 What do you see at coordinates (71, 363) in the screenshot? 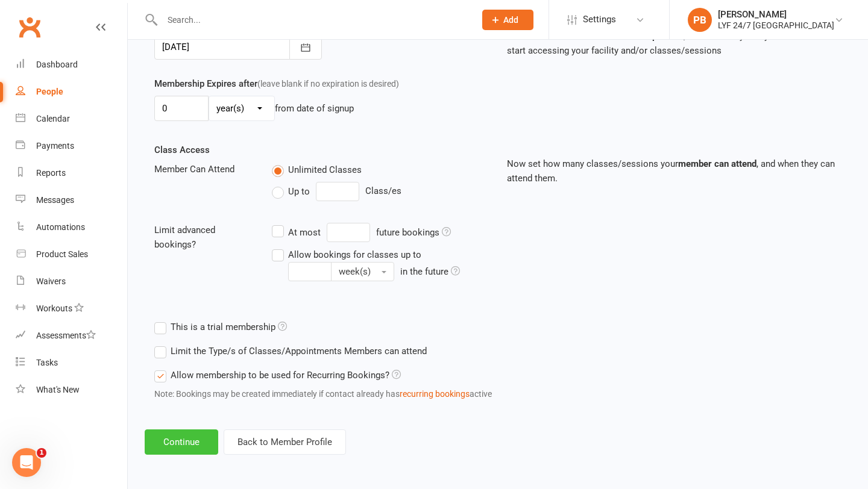
I see `a: Tasks` at bounding box center [71, 363].